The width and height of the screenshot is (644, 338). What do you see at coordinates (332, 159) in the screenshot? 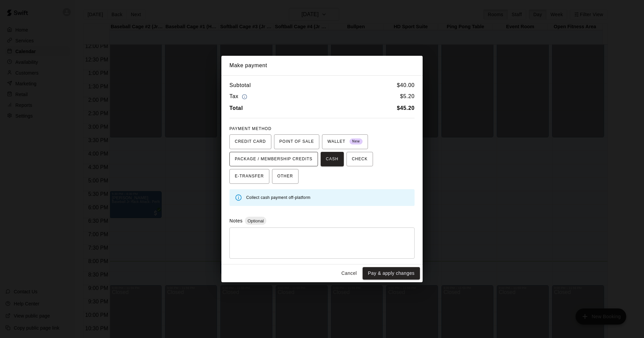
I see `span: CASH` at bounding box center [332, 159].